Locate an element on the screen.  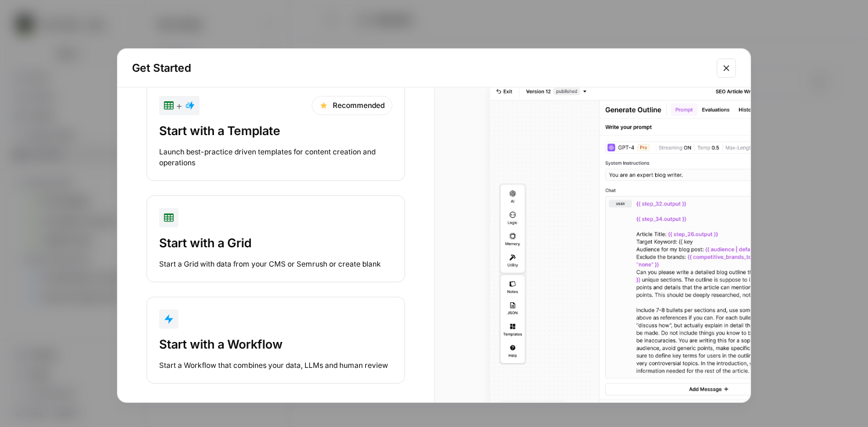
div: Recommended is located at coordinates (352, 105).